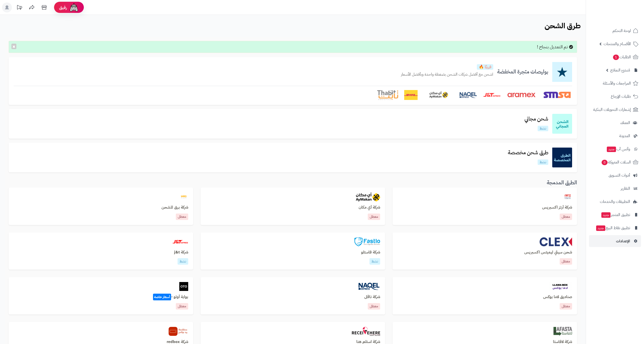  What do you see at coordinates (178, 331) in the screenshot?
I see `img: redbox` at bounding box center [178, 331].